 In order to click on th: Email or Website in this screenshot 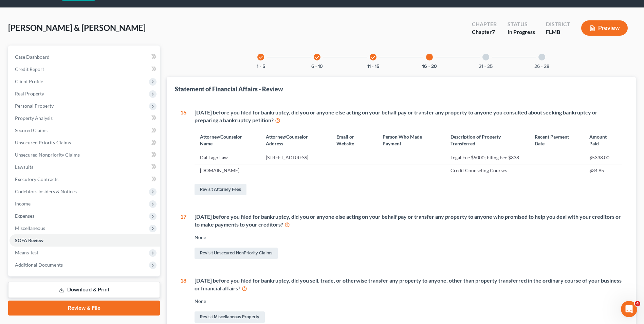, I will do `click(354, 140)`.